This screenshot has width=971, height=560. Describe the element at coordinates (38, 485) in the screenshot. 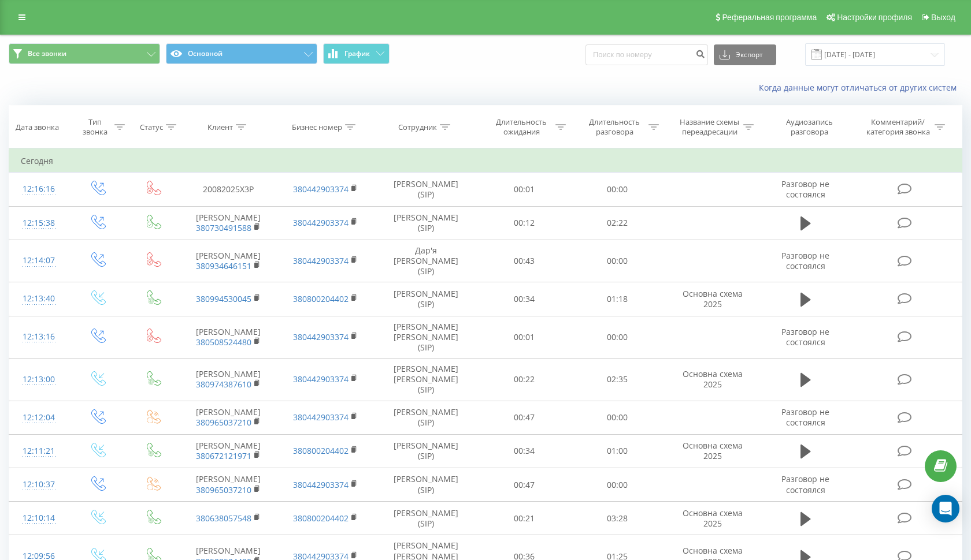

I see `div: 12:10:37` at that location.